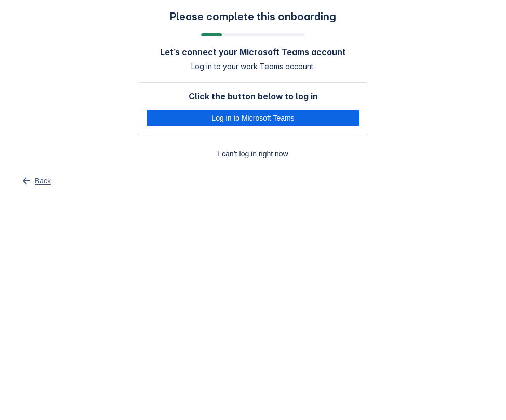 This screenshot has width=506, height=420. Describe the element at coordinates (35, 181) in the screenshot. I see `button: Back` at that location.